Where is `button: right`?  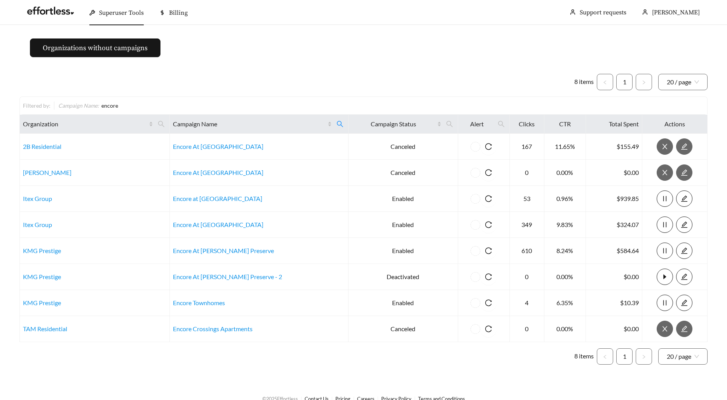
button: right is located at coordinates (644, 356).